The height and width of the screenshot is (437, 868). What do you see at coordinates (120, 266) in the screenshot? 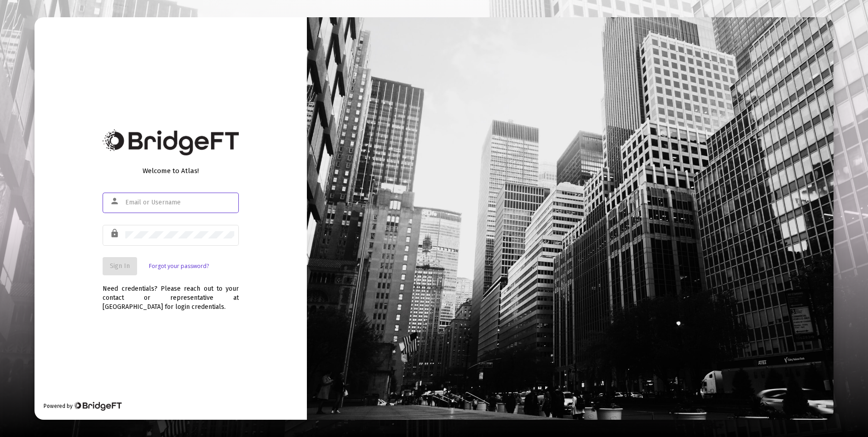
I see `button: Sign In` at bounding box center [120, 266].